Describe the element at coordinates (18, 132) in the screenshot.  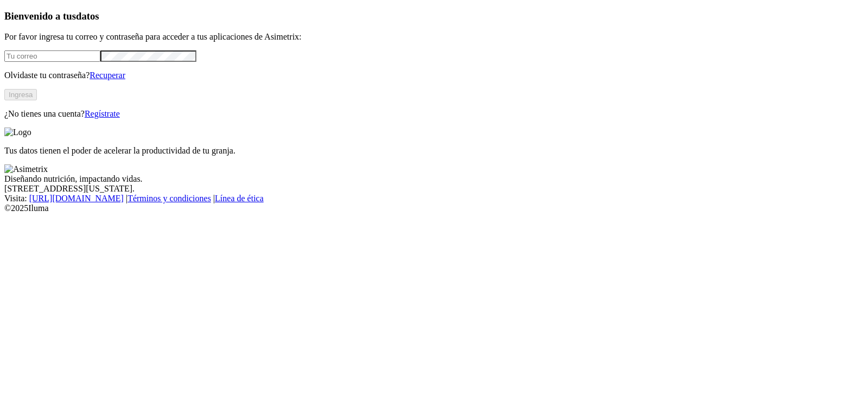
I see `img: Logo` at that location.